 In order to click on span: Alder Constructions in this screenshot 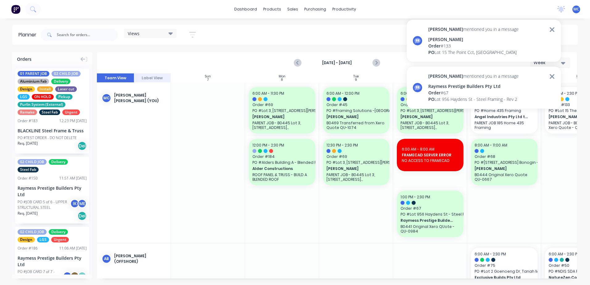, I will do `click(279, 169)`.